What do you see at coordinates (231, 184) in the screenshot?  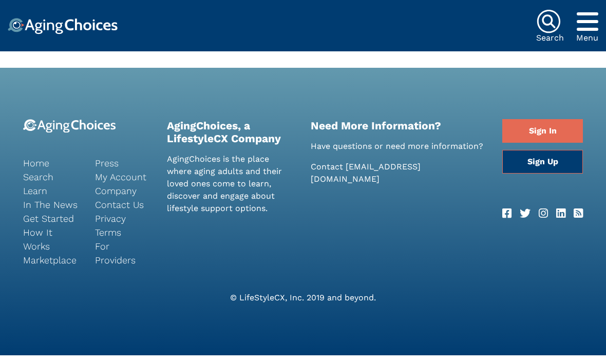 I see `p: AgingChoices is the place where aging adults and their loved ones come to learn, discover and eng...` at bounding box center [231, 184].